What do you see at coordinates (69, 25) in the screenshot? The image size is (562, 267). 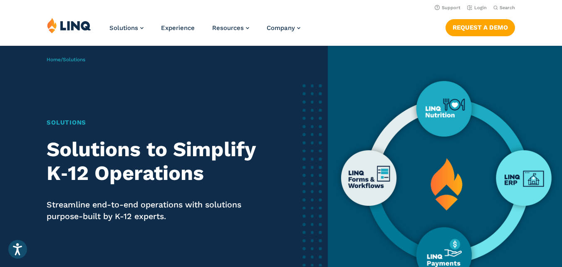 I see `img: LINQ | K‑12 Software` at bounding box center [69, 25].